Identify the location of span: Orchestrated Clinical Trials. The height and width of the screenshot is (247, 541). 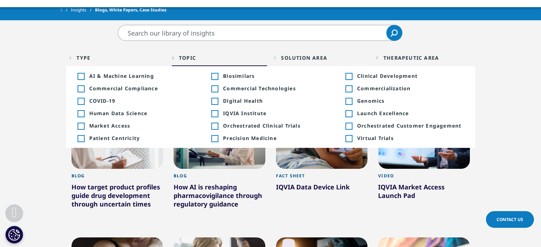
(276, 126).